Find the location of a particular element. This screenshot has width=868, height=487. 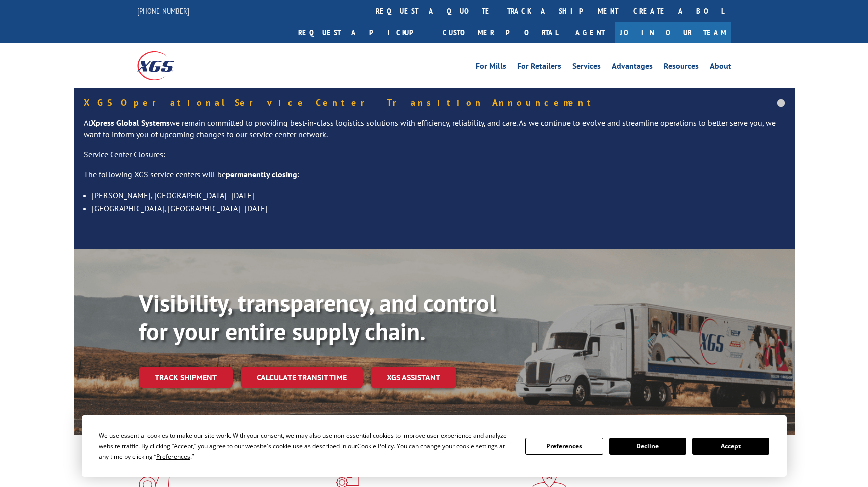

a: About is located at coordinates (720, 67).